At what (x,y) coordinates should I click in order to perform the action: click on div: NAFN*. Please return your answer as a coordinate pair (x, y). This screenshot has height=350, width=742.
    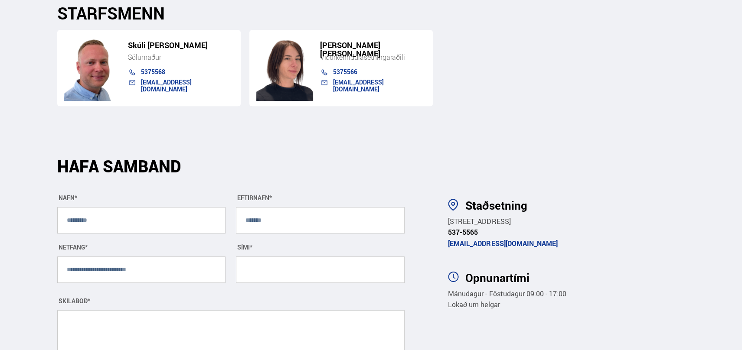
    Looking at the image, I should click on (141, 198).